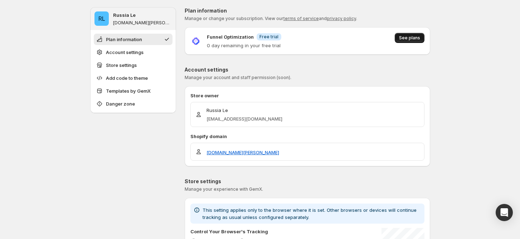  What do you see at coordinates (133, 104) in the screenshot?
I see `button: Danger zone` at bounding box center [133, 104].